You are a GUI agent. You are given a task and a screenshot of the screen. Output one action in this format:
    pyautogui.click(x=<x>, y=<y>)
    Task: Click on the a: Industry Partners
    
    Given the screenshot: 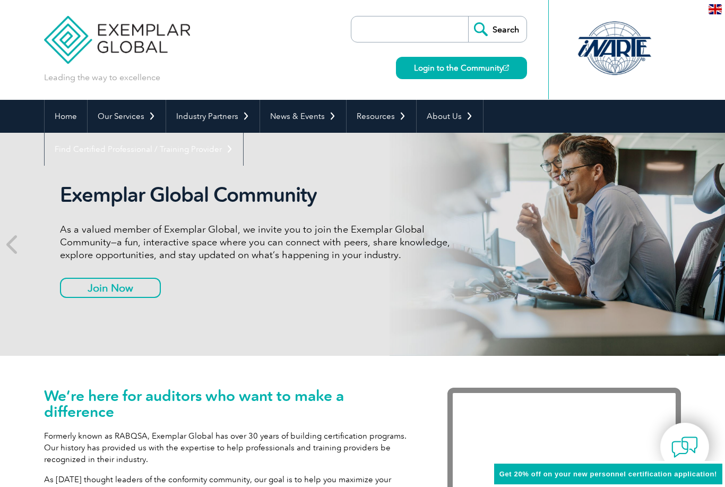 What is the action you would take?
    pyautogui.click(x=213, y=116)
    